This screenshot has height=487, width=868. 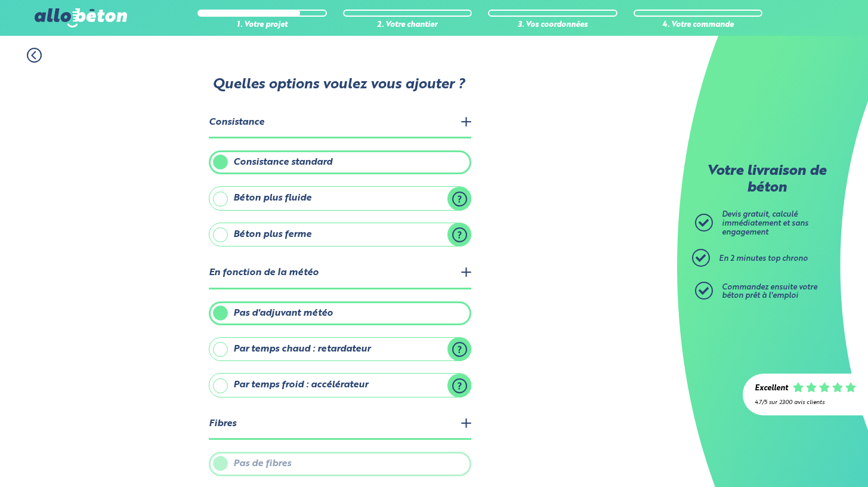 What do you see at coordinates (340, 235) in the screenshot?
I see `label: Béton plus ferme` at bounding box center [340, 235].